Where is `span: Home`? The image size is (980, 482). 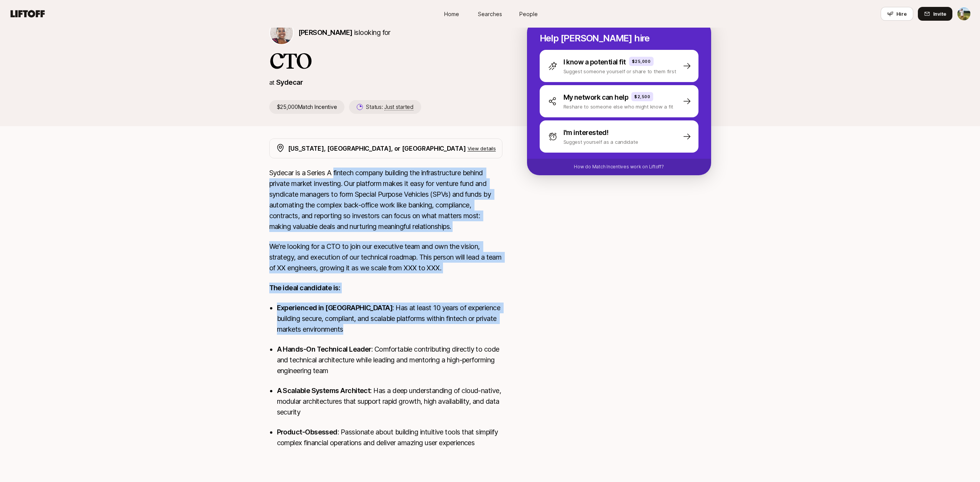 span: Home is located at coordinates (451, 14).